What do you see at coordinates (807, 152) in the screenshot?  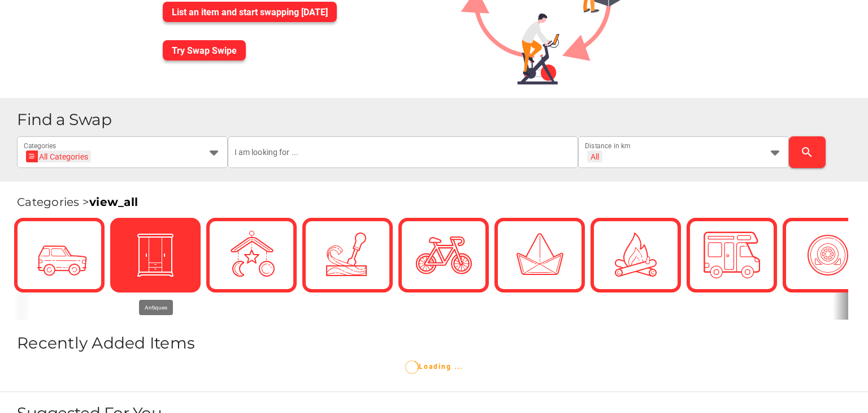 I see `i: search` at bounding box center [807, 152].